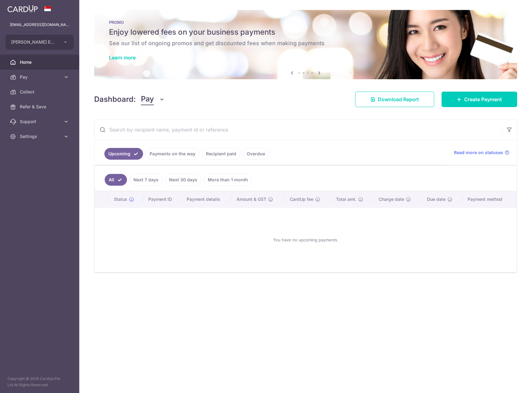 The height and width of the screenshot is (393, 532). What do you see at coordinates (40, 62) in the screenshot?
I see `span: Home` at bounding box center [40, 62].